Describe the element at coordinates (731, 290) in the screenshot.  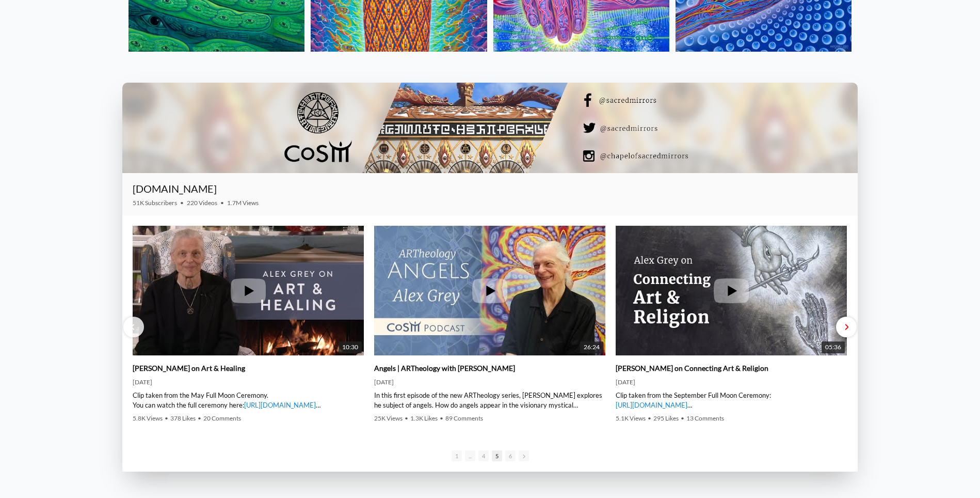
I see `a: Alex Grey on Connecting Art & Religion 05:36` at that location.